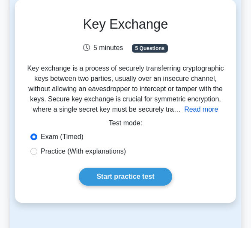 This screenshot has width=251, height=228. What do you see at coordinates (150, 48) in the screenshot?
I see `span: 5 Questions` at bounding box center [150, 48].